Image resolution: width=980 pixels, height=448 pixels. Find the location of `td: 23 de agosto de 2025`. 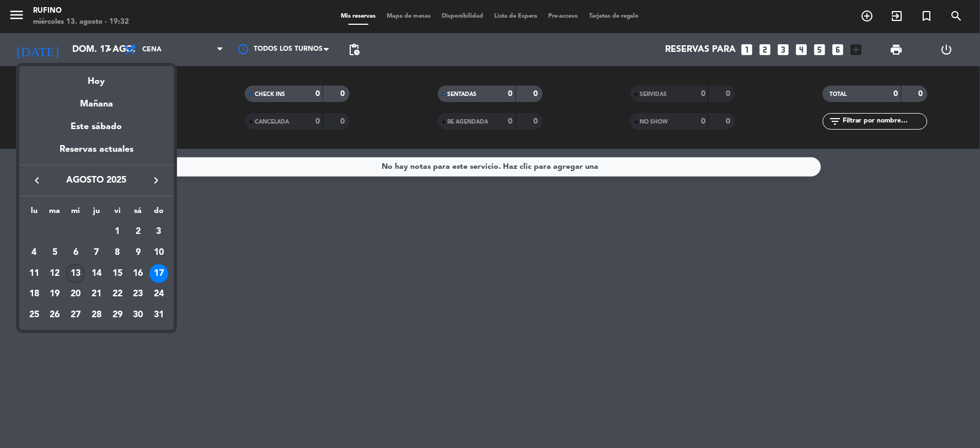

td: 23 de agosto de 2025 is located at coordinates (138, 294).